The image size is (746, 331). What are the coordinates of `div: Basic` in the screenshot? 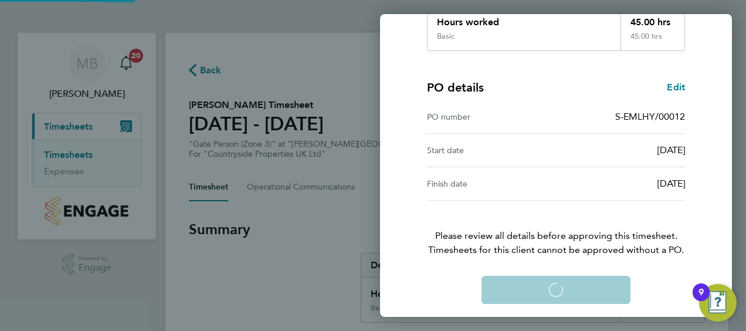 It's located at (446, 36).